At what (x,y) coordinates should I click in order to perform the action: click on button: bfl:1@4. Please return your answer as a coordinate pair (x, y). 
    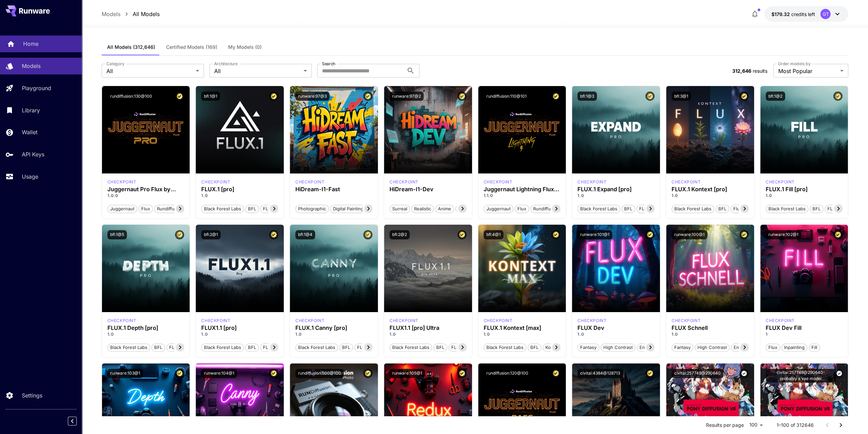
    Looking at the image, I should click on (305, 235).